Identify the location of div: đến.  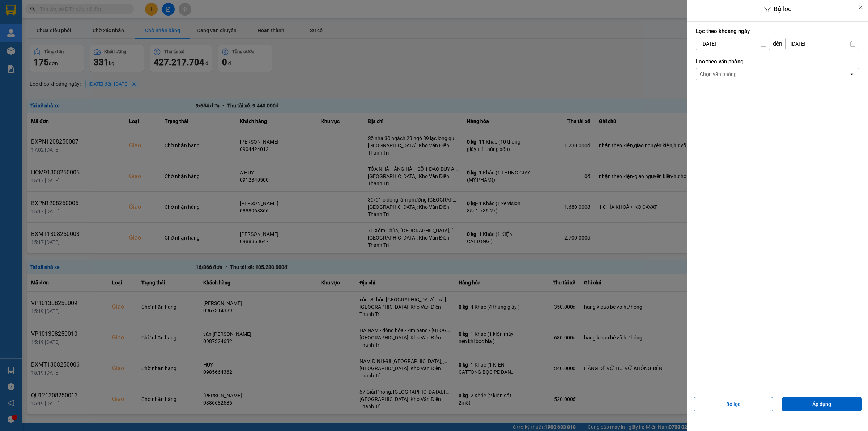
(777, 44).